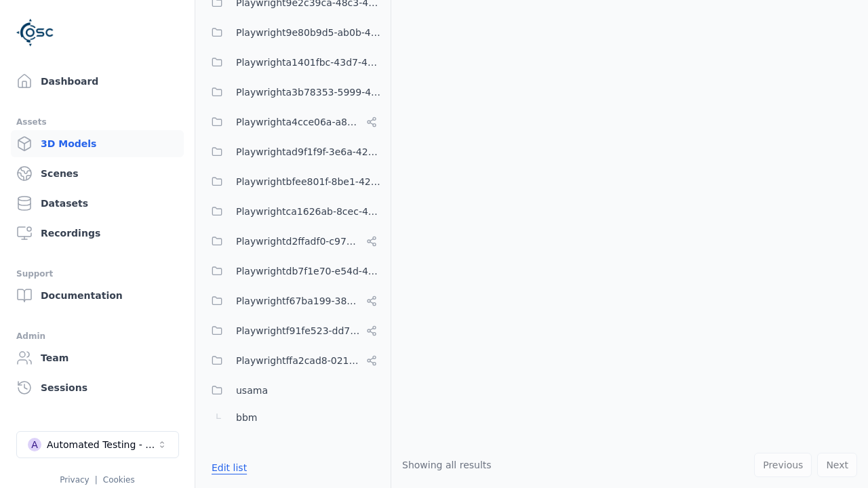  Describe the element at coordinates (298, 122) in the screenshot. I see `span: Playwrighta4cce06a-a8e6-4c0d-bfc1-93e8d78d750a` at that location.